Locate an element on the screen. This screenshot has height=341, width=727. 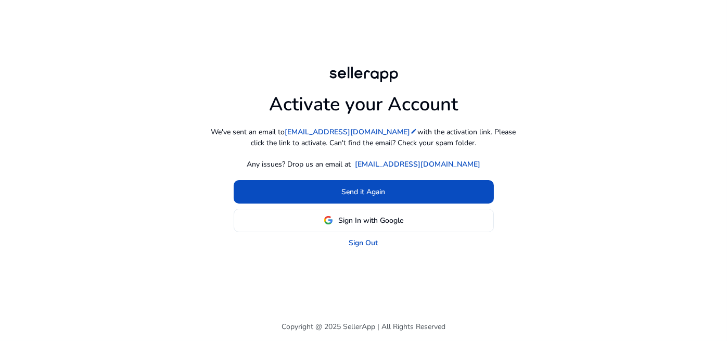
a: Sign Out is located at coordinates (364, 242).